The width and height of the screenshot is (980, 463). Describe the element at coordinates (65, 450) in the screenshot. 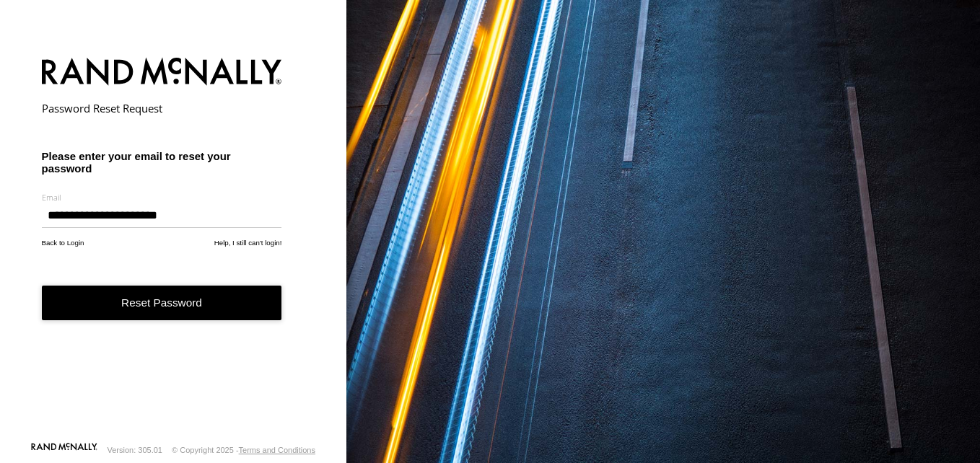

I see `a: Visit our Website` at that location.